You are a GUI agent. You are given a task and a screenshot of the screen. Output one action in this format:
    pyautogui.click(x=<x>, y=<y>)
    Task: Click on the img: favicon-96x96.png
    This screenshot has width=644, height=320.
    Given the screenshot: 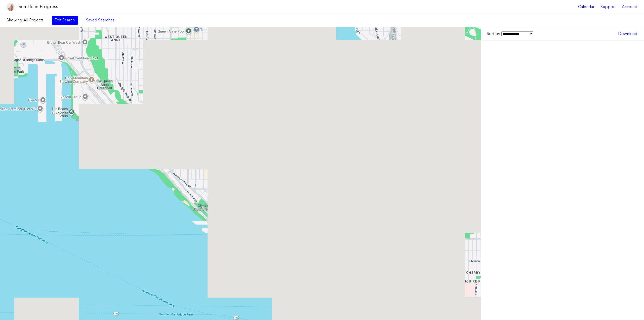 What is the action you would take?
    pyautogui.click(x=11, y=7)
    